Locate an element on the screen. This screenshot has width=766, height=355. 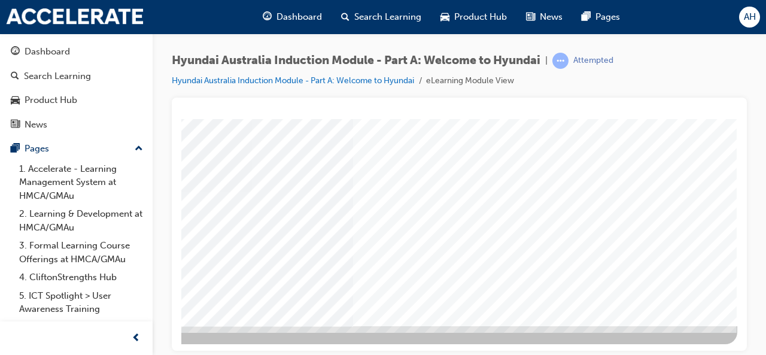
span: Search Learning is located at coordinates (388, 17).